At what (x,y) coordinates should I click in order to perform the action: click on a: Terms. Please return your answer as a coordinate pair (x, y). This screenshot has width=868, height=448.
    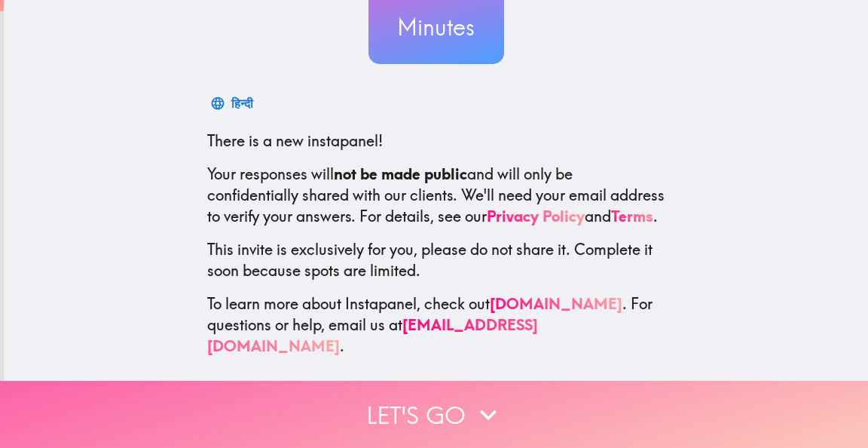
    Looking at the image, I should click on (632, 216).